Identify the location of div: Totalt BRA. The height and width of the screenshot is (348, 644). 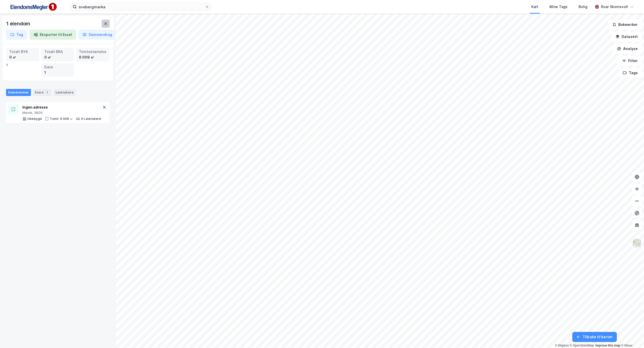
(57, 52).